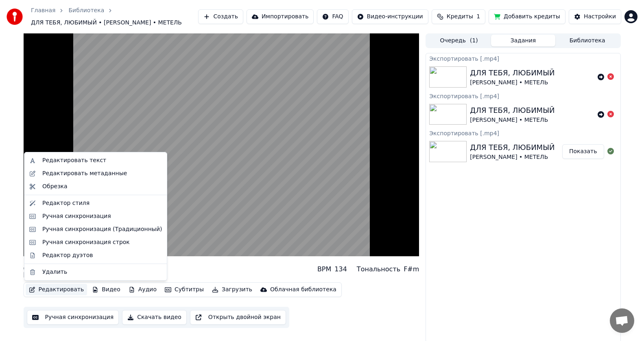 This screenshot has height=341, width=644. I want to click on div: Удалить, so click(54, 272).